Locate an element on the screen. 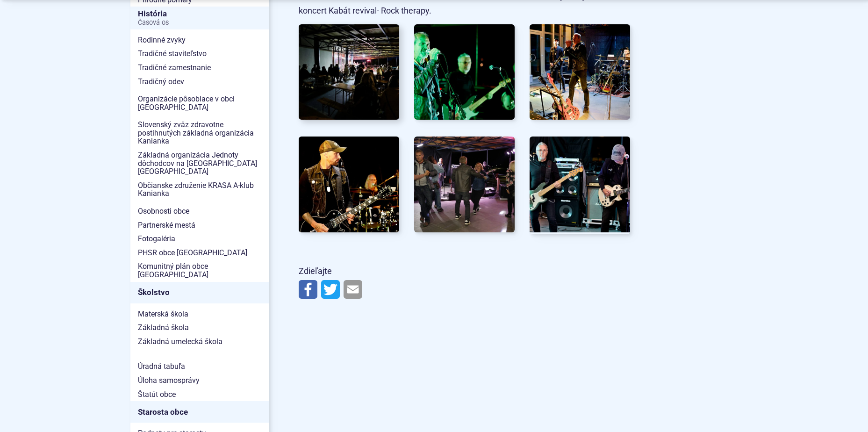 The width and height of the screenshot is (868, 432). p: Zdieľajte is located at coordinates (464, 272).